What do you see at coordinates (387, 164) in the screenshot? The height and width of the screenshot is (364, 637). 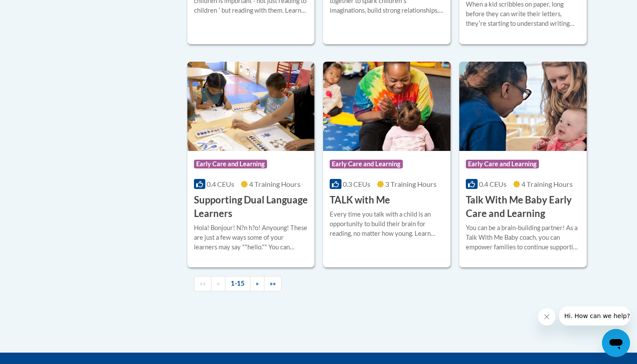 I see `a: Course LogoEarly Care and Learning0.3 CEUs3 Training Hours TALK with MeEvery time you talk with a...` at bounding box center [387, 164].